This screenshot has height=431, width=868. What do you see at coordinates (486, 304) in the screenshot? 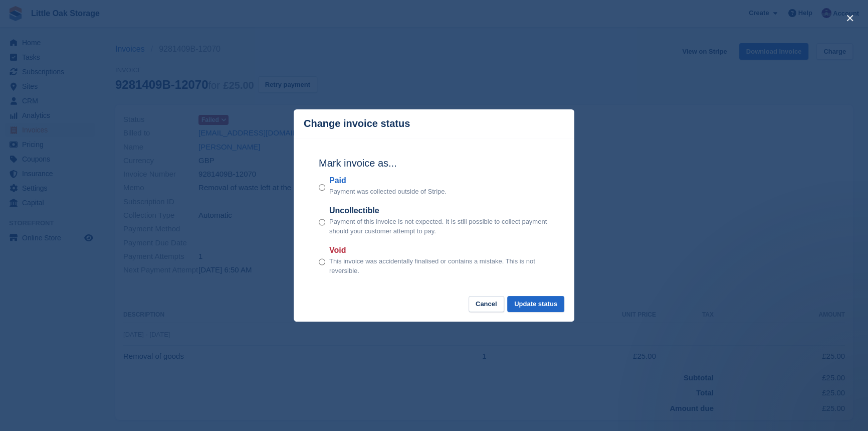
I see `button: Cancel` at bounding box center [486, 304].